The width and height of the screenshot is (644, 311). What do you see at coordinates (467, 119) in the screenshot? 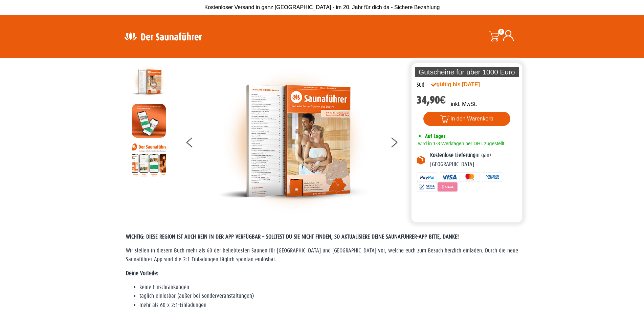
I see `button: In den Warenkorb` at bounding box center [467, 119].